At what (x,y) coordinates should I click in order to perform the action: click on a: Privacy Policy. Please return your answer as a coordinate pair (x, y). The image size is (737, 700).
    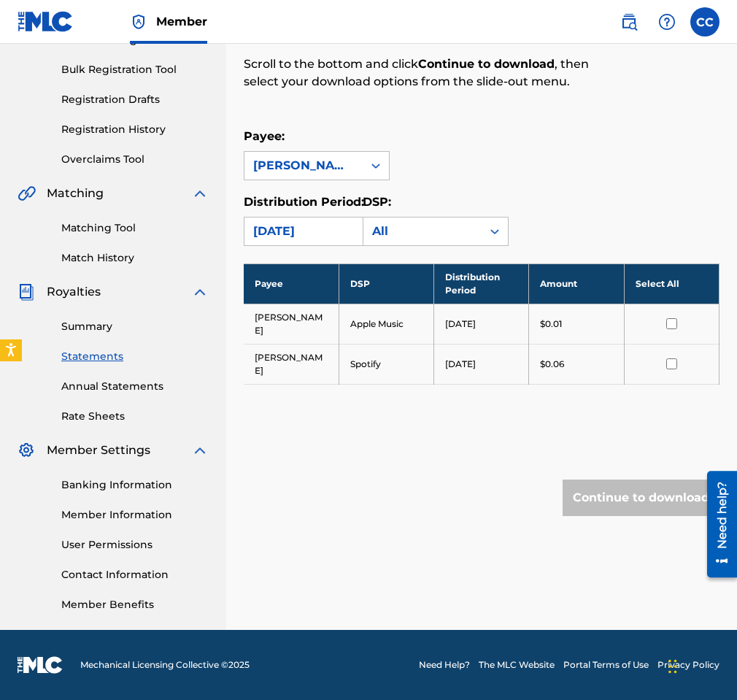
    Looking at the image, I should click on (688, 665).